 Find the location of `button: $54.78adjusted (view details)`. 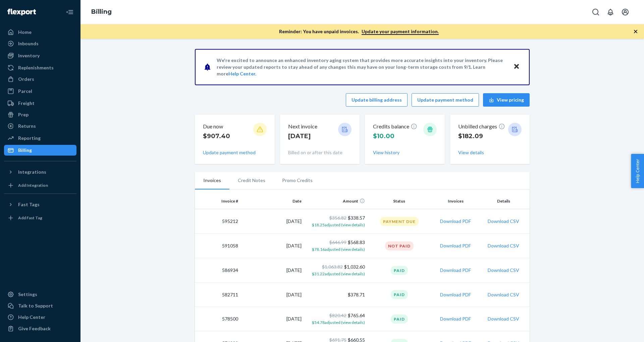

button: $54.78adjusted (view details) is located at coordinates (338, 322).